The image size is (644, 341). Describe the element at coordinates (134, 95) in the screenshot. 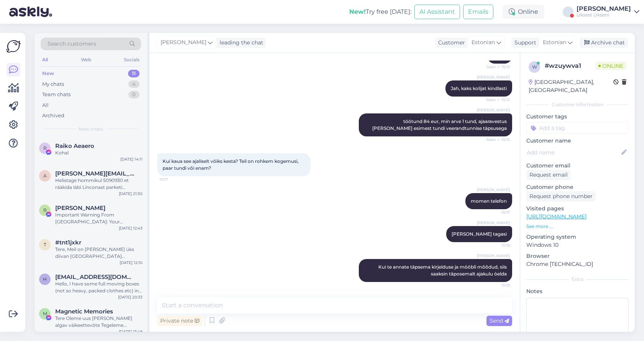

I see `div: 0` at that location.